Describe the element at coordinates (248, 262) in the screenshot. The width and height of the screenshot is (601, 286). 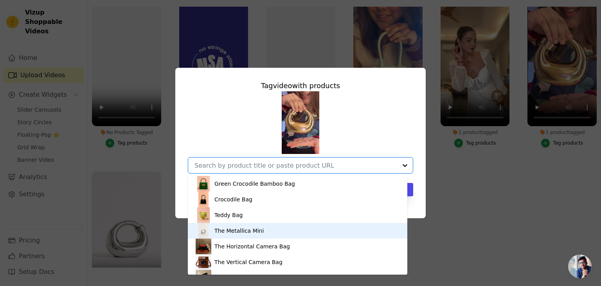
I see `div: The Vertical Camera Bag` at that location.